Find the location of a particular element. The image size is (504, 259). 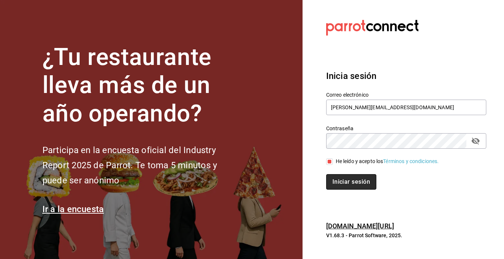

h3: Inicia sesión is located at coordinates (406, 76).